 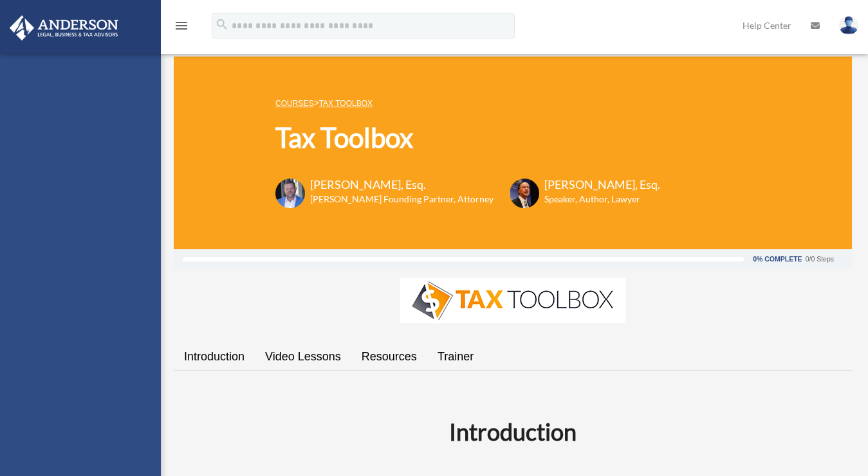 I want to click on img: Toby-circle-head.png, so click(x=290, y=193).